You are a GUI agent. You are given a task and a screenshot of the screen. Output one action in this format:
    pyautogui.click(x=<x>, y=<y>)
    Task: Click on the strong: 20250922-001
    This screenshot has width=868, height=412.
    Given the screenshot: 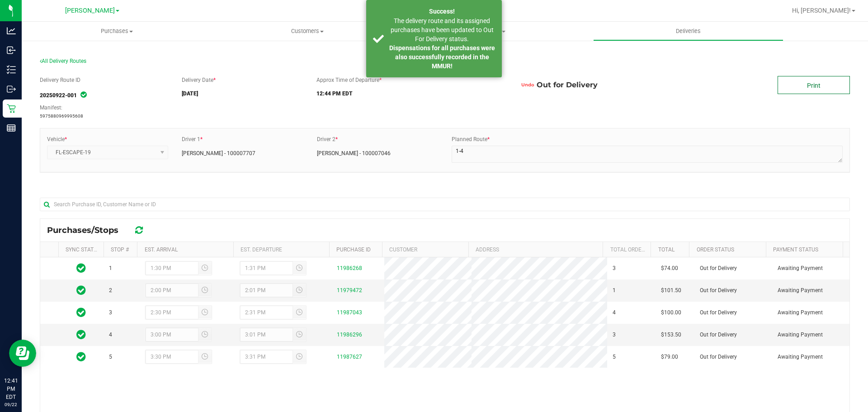 What is the action you would take?
    pyautogui.click(x=58, y=95)
    